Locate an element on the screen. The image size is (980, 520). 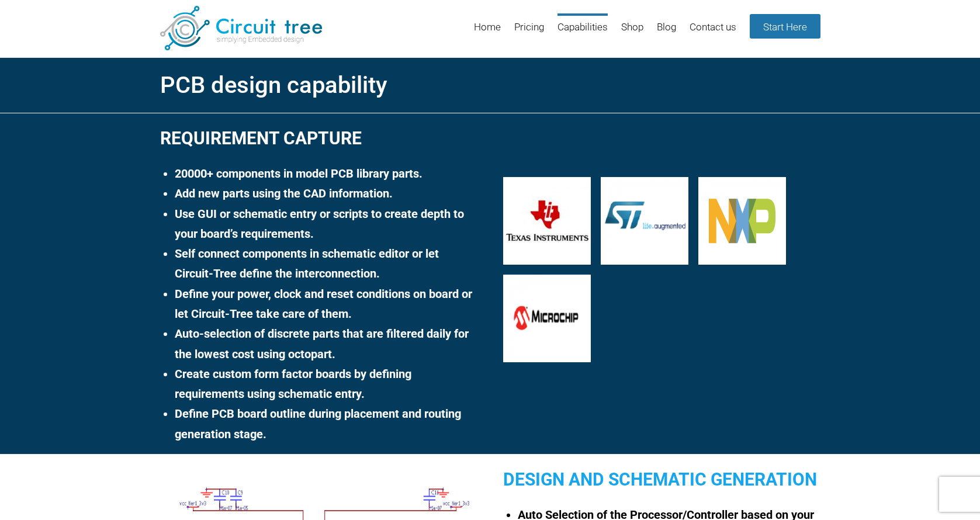
img: Circuit Tree is located at coordinates (241, 28).